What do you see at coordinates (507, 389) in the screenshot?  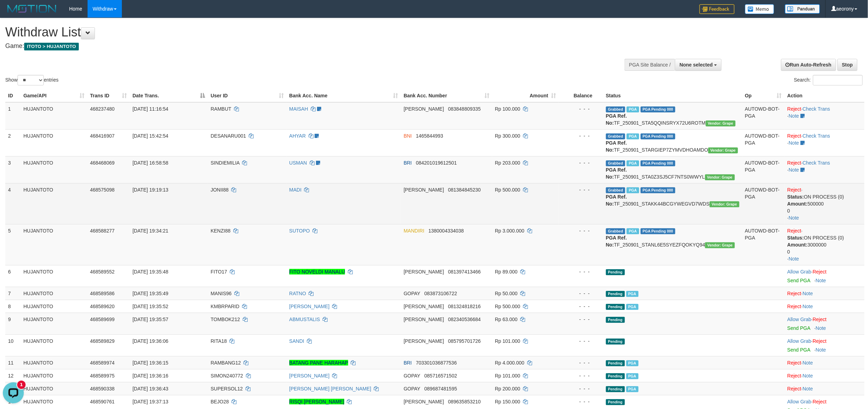 I see `span: Rp 200.000` at bounding box center [507, 389].